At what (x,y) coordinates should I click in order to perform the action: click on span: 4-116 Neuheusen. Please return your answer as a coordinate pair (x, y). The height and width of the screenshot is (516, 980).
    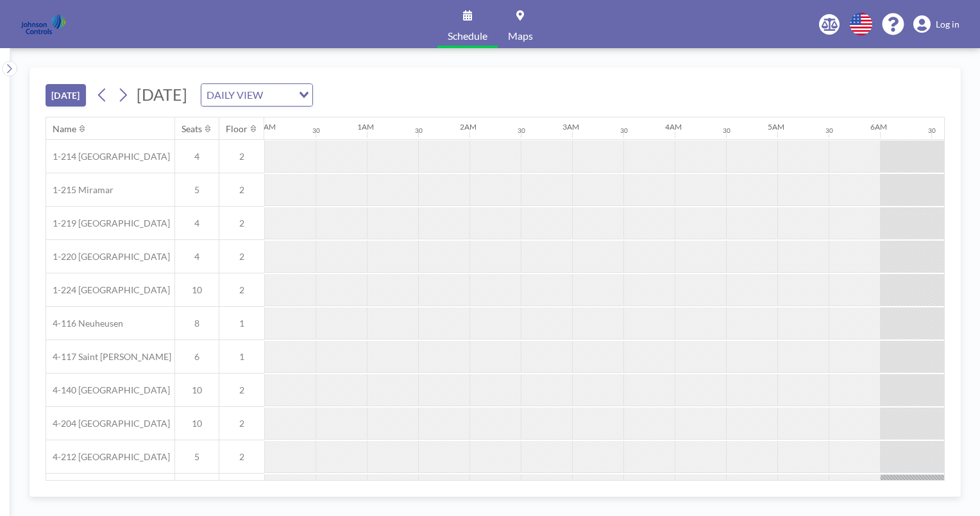
    Looking at the image, I should click on (85, 323).